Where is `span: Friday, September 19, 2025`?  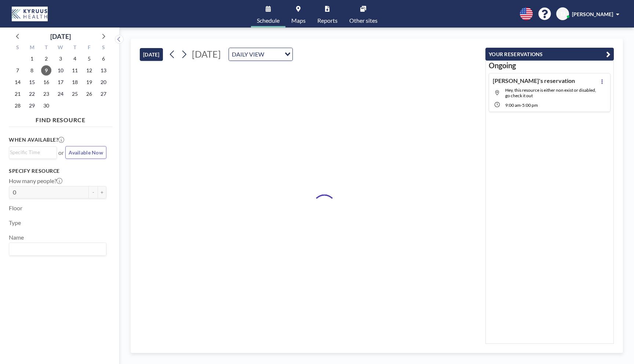
span: Friday, September 19, 2025 is located at coordinates (89, 82).